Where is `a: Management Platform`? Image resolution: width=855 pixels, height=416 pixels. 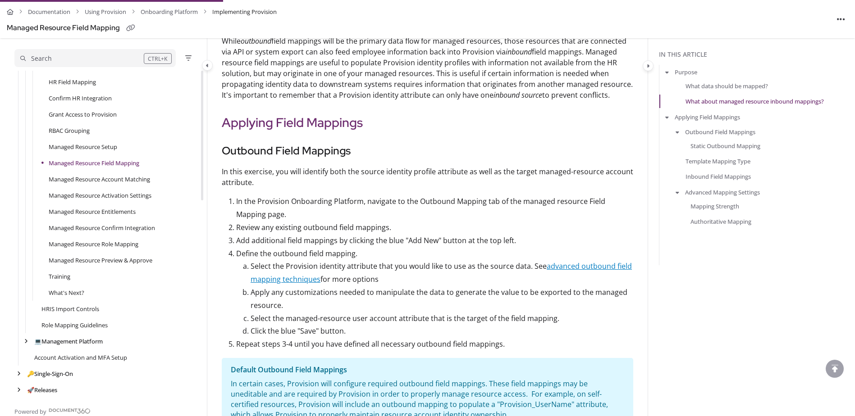
a: Management Platform is located at coordinates (68, 342).